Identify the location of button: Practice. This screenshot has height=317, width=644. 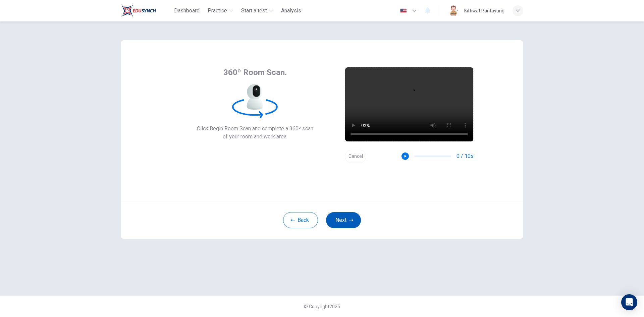
(221, 11).